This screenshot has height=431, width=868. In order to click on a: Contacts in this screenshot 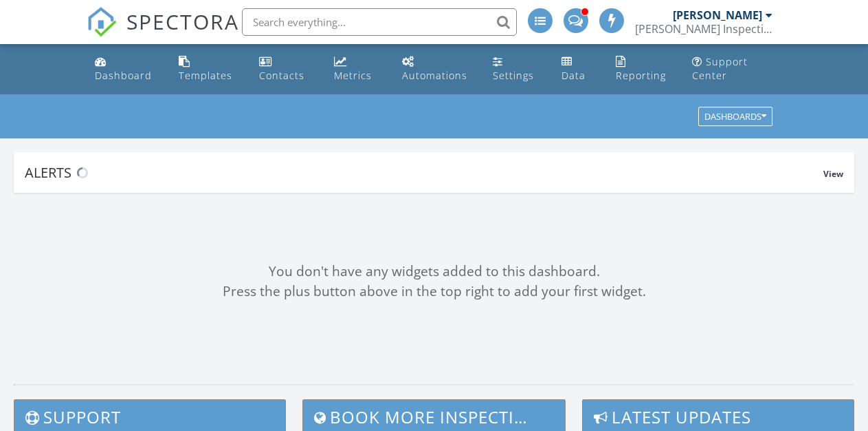, I will do `click(285, 69)`.